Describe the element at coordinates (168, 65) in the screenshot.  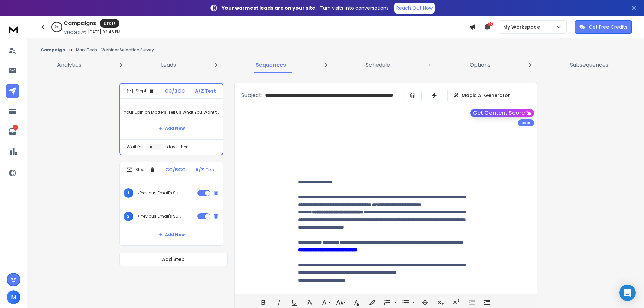
I see `a: Leads` at that location.